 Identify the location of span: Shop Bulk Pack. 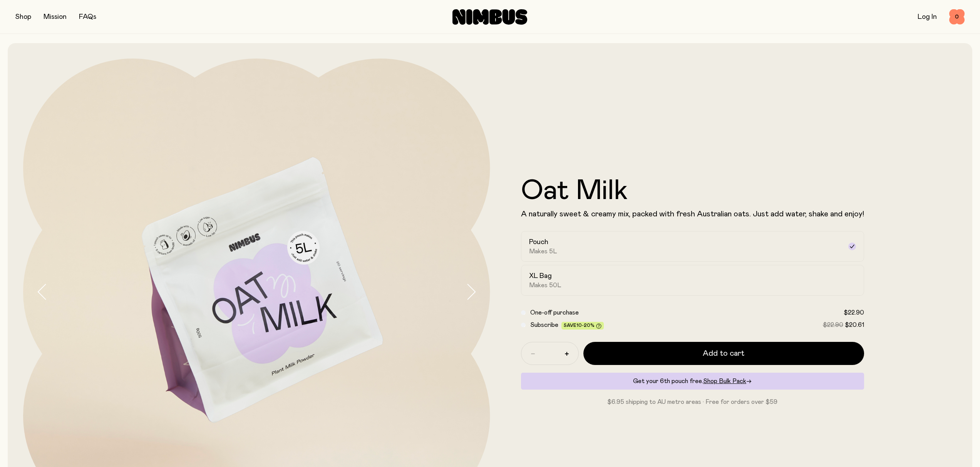
(725, 382).